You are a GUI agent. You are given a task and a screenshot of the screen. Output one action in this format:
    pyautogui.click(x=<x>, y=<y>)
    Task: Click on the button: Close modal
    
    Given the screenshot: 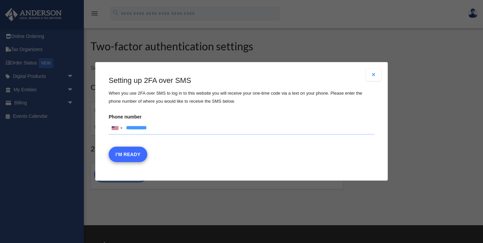 What is the action you would take?
    pyautogui.click(x=374, y=75)
    